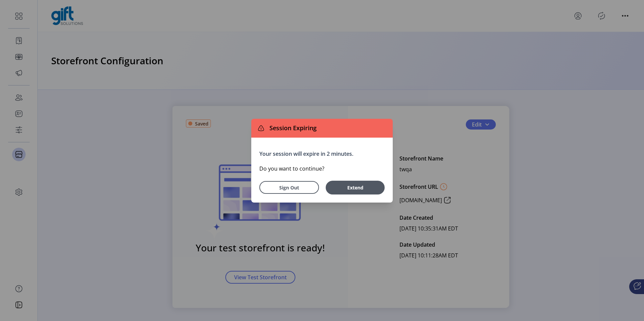 The height and width of the screenshot is (321, 644). I want to click on span: Sign Out, so click(289, 187).